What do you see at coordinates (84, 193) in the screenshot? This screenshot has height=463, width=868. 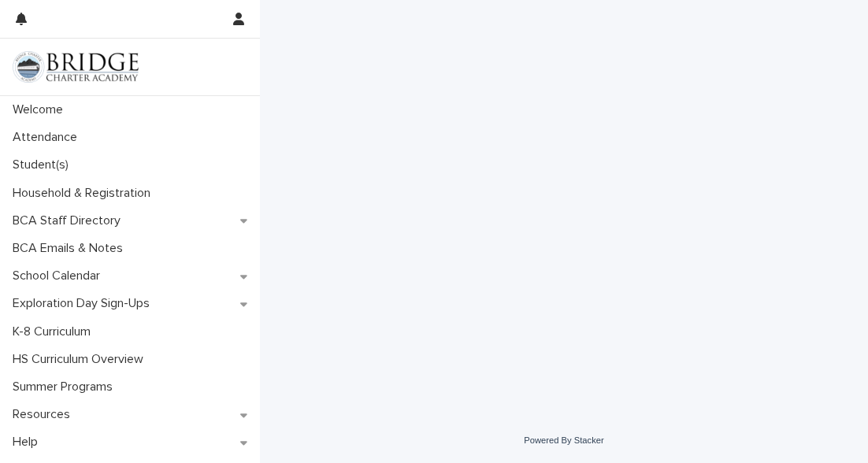 I see `p: Household & Registration` at bounding box center [84, 193].